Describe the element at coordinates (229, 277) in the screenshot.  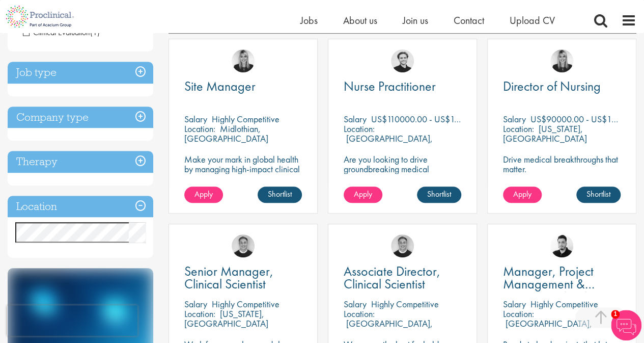
I see `span: Senior Manager, Clinical Scientist` at that location.